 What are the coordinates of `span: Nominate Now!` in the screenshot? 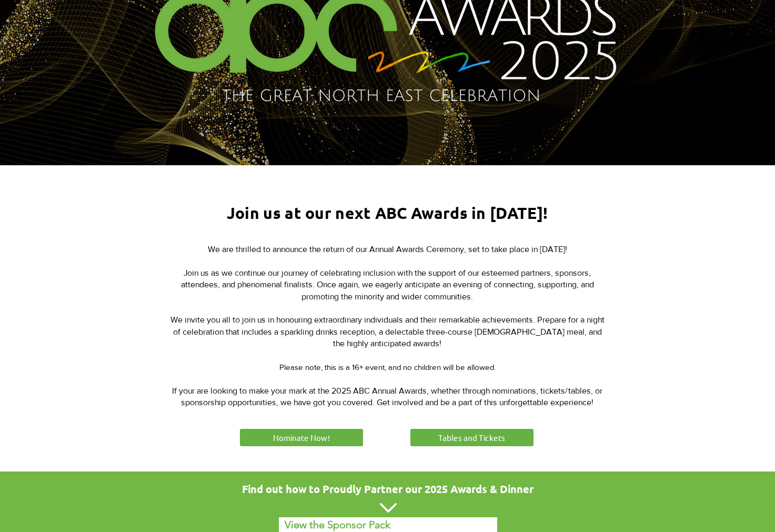 It's located at (301, 437).